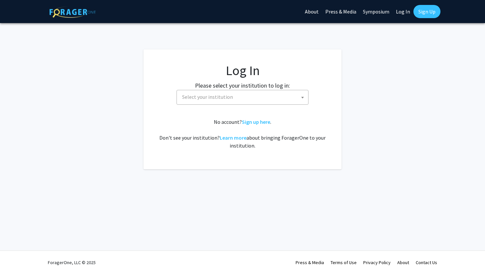  I want to click on a: Contact Us, so click(426, 263).